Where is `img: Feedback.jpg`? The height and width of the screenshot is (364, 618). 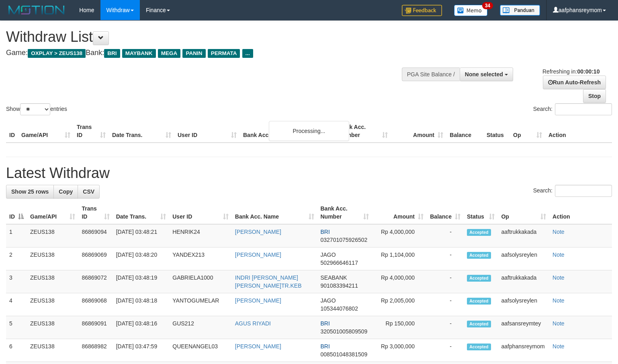
img: Feedback.jpg is located at coordinates (422, 11).